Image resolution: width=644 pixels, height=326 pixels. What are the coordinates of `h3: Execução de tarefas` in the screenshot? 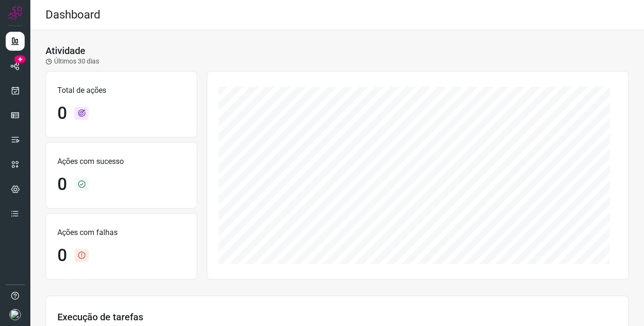 It's located at (337, 317).